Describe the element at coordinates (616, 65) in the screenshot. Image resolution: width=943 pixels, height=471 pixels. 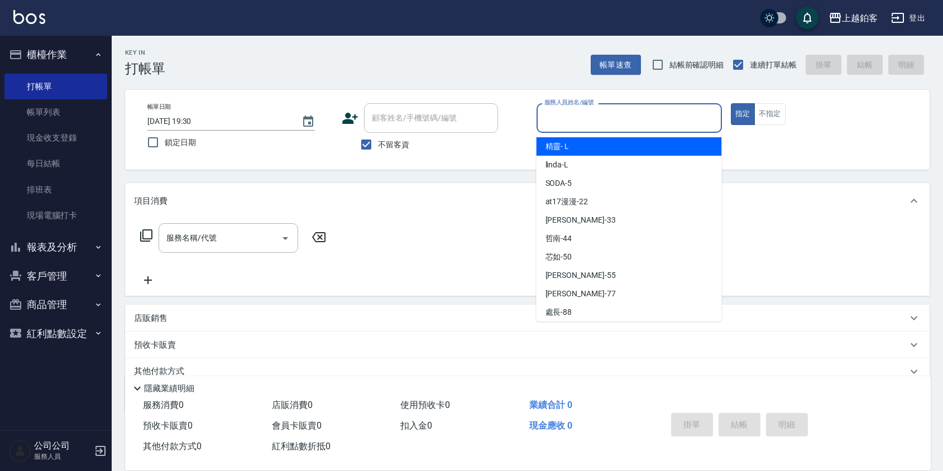
I see `button: 帳單速查` at that location.